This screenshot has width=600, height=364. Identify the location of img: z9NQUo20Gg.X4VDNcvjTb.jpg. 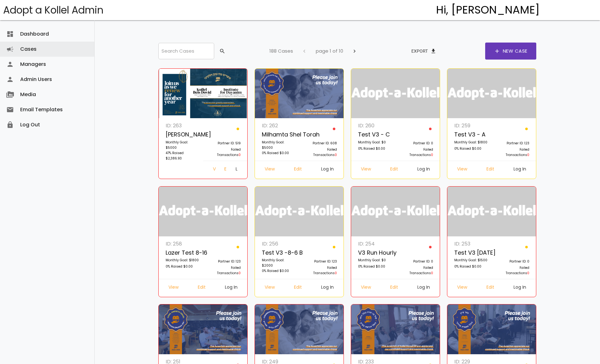
(299, 94).